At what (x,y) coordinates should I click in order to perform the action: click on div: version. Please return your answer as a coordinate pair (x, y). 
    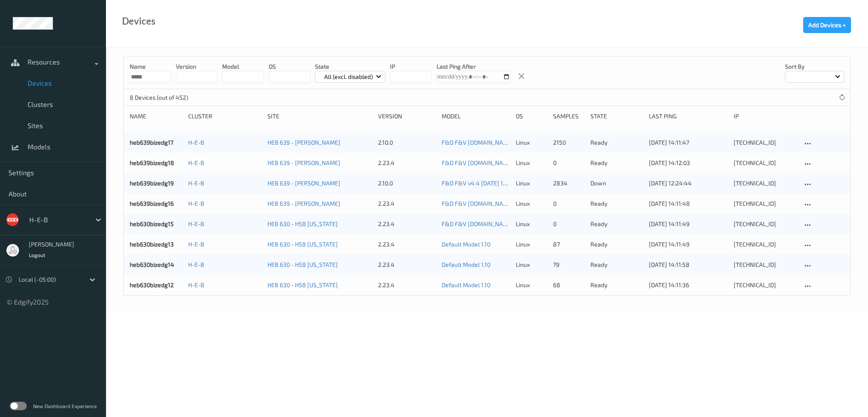
    Looking at the image, I should click on (407, 116).